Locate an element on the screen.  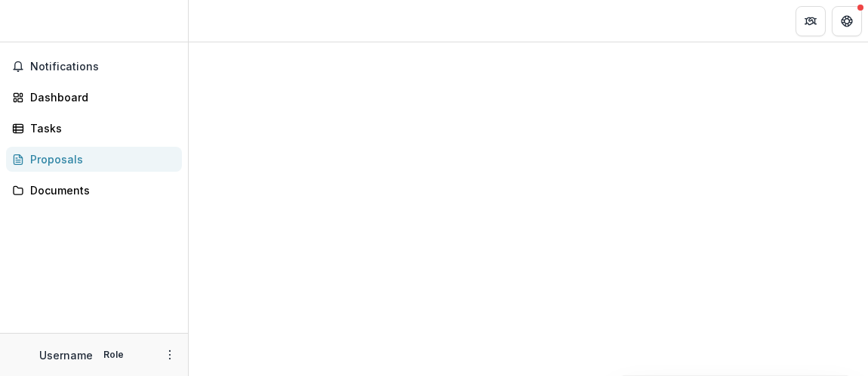
div: Proposals is located at coordinates (99, 159).